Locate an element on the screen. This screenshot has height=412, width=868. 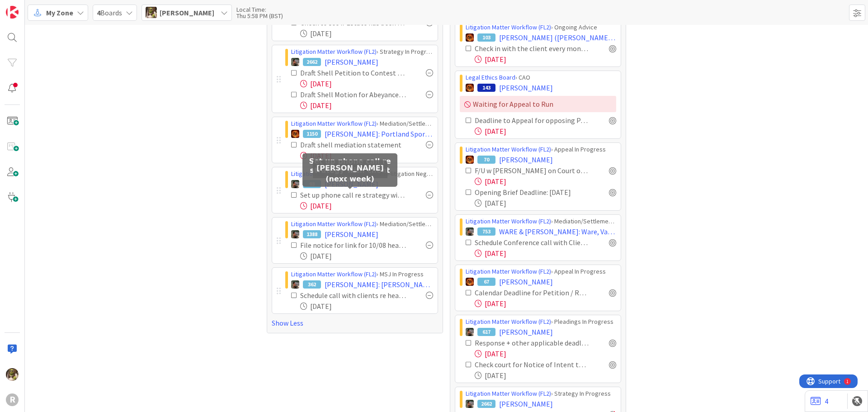
a: 4 is located at coordinates (818, 402).